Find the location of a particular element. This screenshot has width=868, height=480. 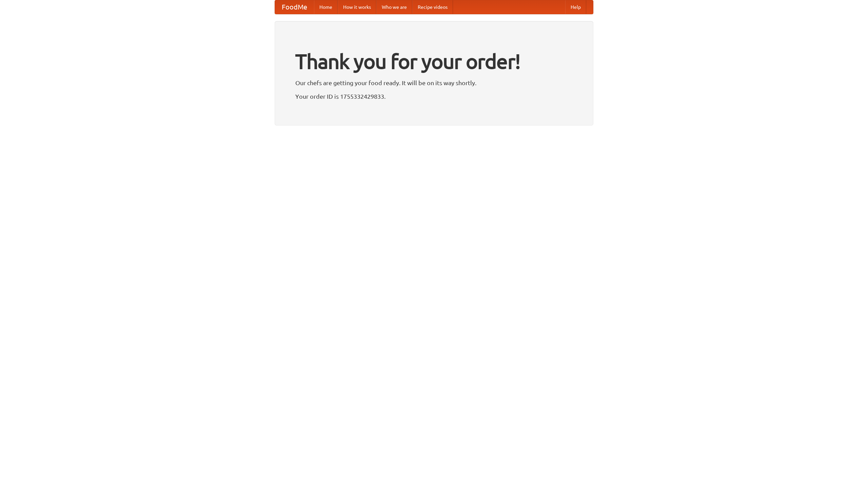

a: Home is located at coordinates (326, 8).